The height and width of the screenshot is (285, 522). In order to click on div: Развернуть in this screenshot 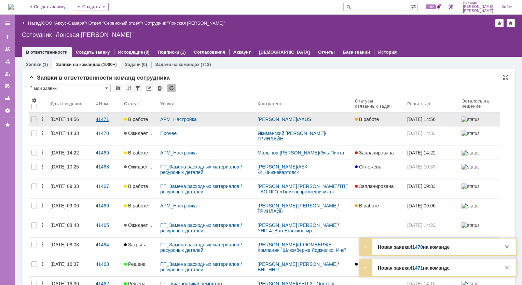, I will do `click(366, 268)`.